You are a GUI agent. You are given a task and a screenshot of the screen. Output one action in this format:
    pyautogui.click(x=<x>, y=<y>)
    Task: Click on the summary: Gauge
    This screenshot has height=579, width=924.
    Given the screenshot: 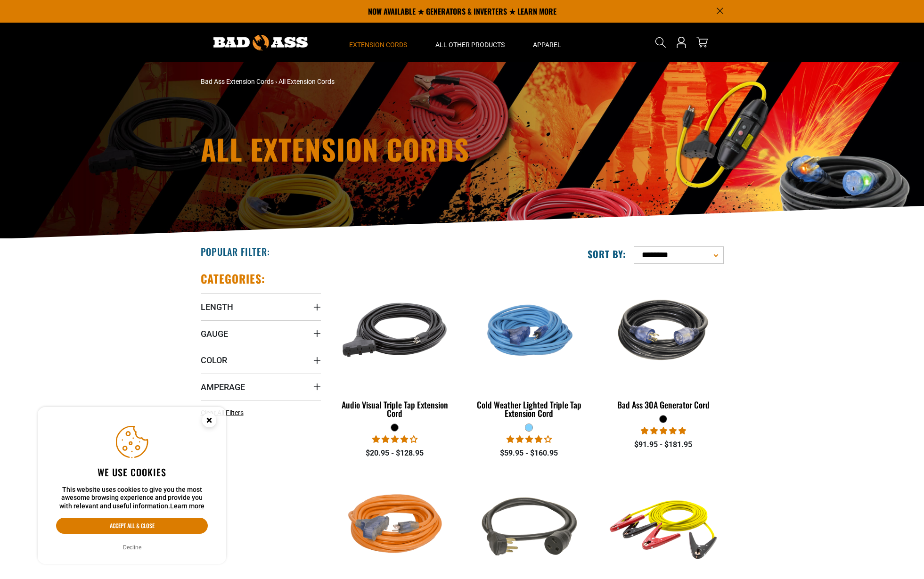 What is the action you would take?
    pyautogui.click(x=260, y=333)
    